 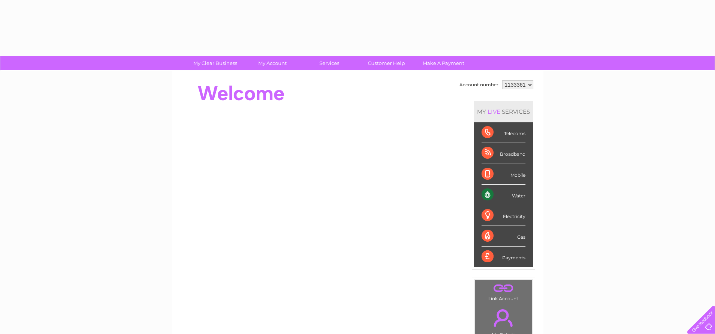 What do you see at coordinates (479, 85) in the screenshot?
I see `td: Account number` at bounding box center [479, 85].